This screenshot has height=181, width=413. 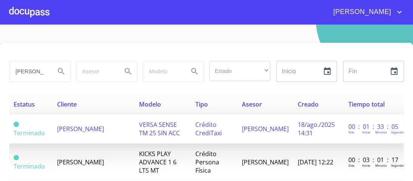 I want to click on p: 00 : 01 : 33 : 05, so click(x=374, y=127).